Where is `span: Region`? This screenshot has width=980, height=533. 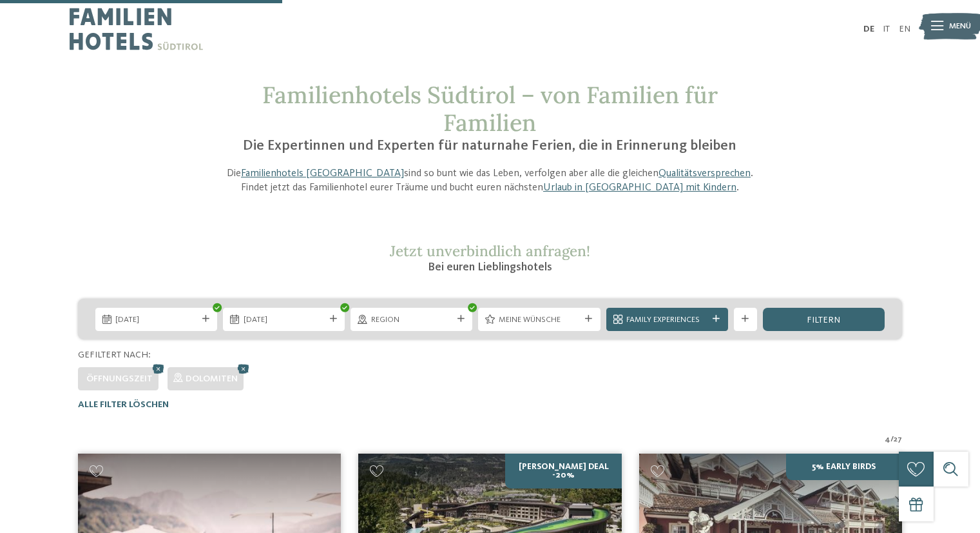 span: Region is located at coordinates (412, 320).